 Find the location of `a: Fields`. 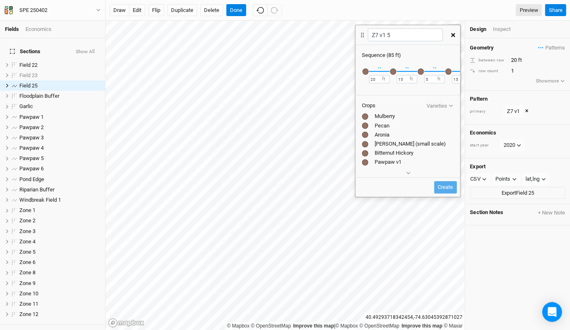

a: Fields is located at coordinates (12, 29).